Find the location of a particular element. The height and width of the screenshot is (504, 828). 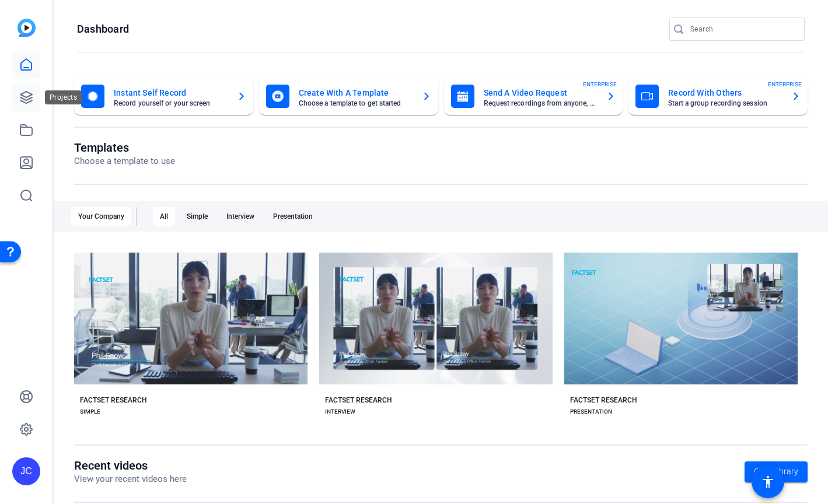

div: All is located at coordinates (164, 216).